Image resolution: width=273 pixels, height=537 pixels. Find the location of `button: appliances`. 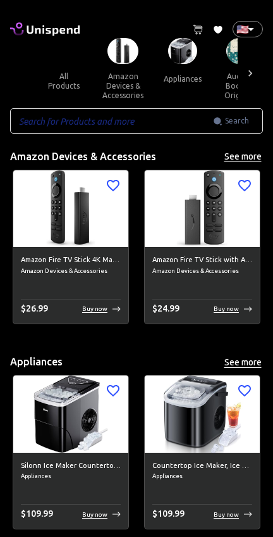

button: appliances is located at coordinates (183, 79).